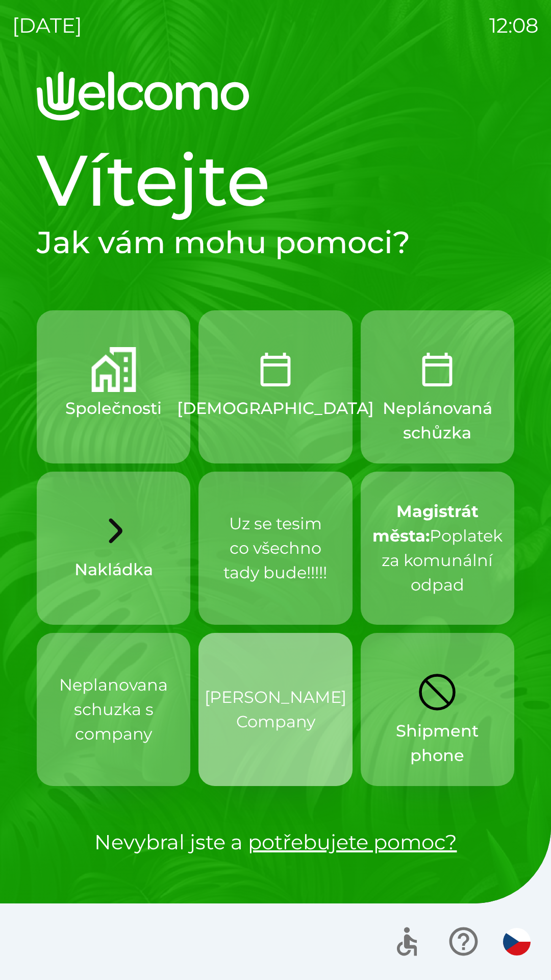 The image size is (551, 980). I want to click on strong: Magistrát města:, so click(426, 523).